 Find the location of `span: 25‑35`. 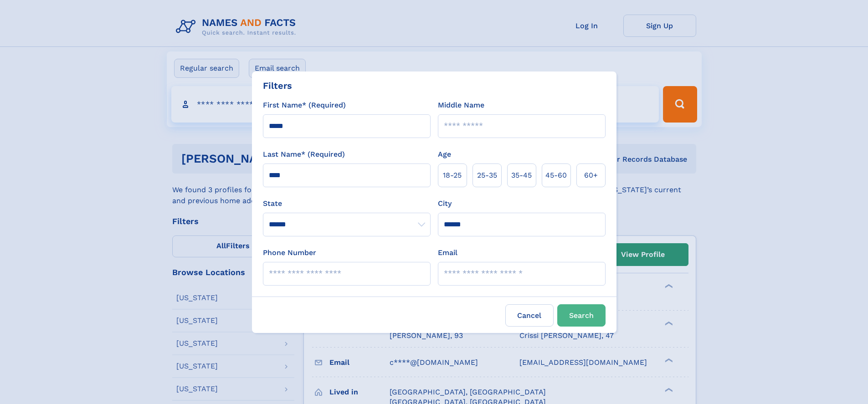

span: 25‑35 is located at coordinates (487, 175).